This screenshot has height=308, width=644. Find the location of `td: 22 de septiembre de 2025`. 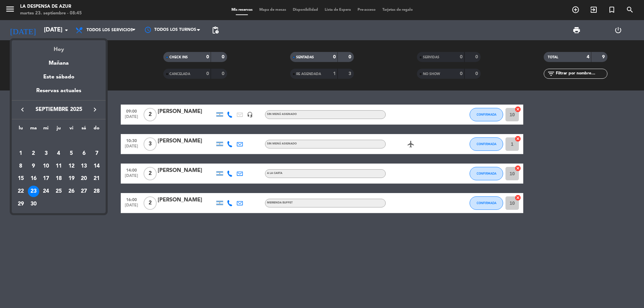

td: 22 de septiembre de 2025 is located at coordinates (21, 191).